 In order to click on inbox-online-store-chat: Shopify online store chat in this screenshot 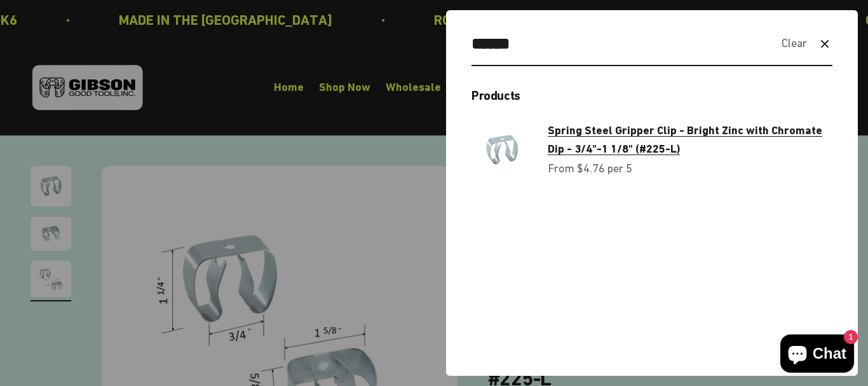, I will do `click(817, 355)`.